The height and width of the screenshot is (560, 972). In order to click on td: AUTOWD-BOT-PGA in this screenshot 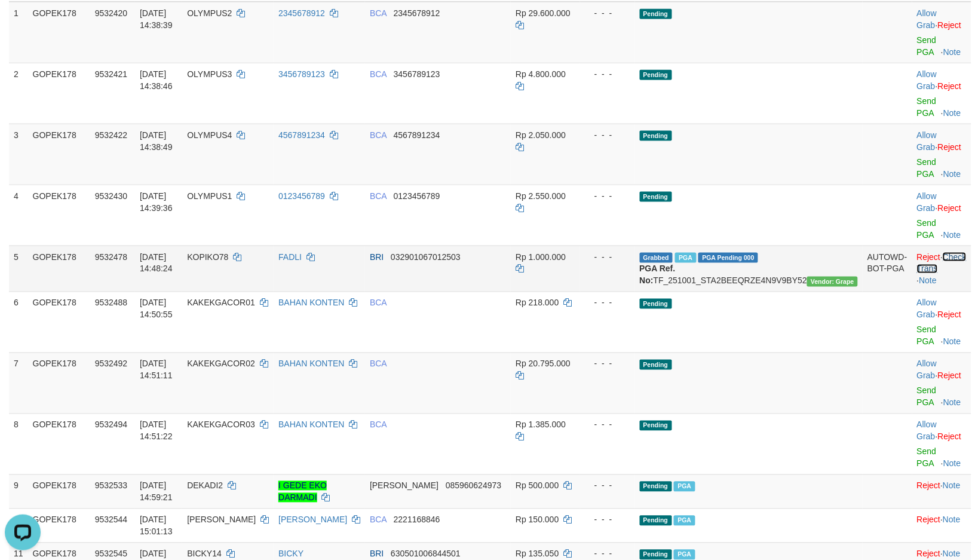, I will do `click(887, 268)`.